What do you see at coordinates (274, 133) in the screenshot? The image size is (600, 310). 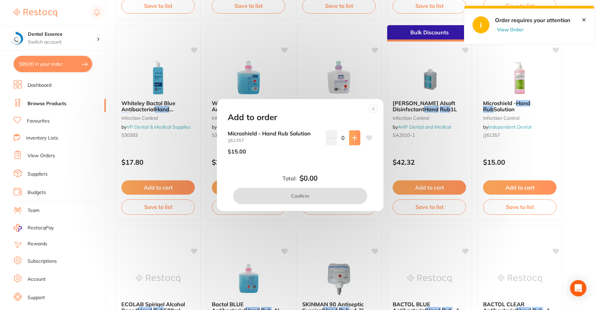 I see `b: Microshield - Hand Rub Solution` at bounding box center [274, 133].